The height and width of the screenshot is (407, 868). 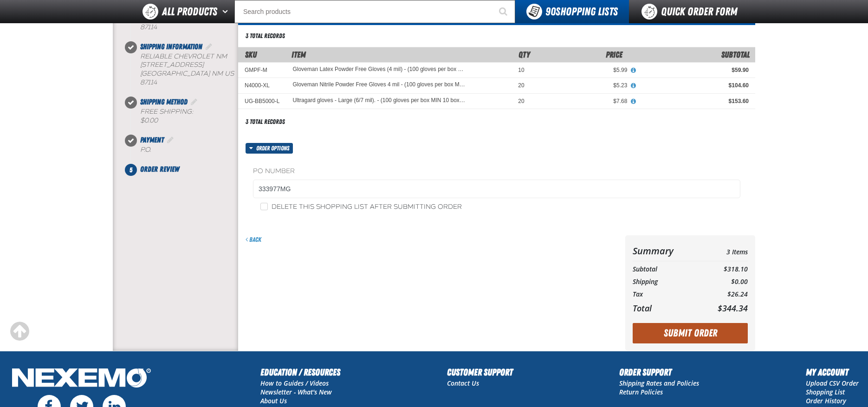 I want to click on span: Shipping Method, so click(x=163, y=102).